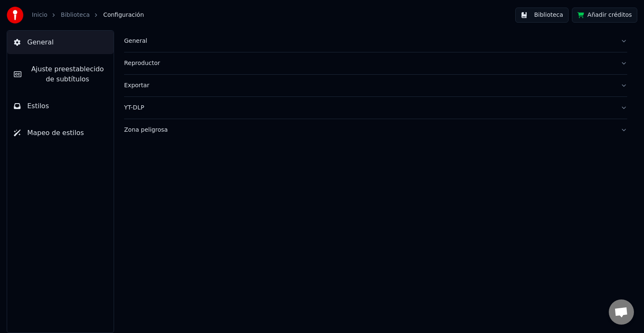  What do you see at coordinates (39, 15) in the screenshot?
I see `a: Inicio` at bounding box center [39, 15].